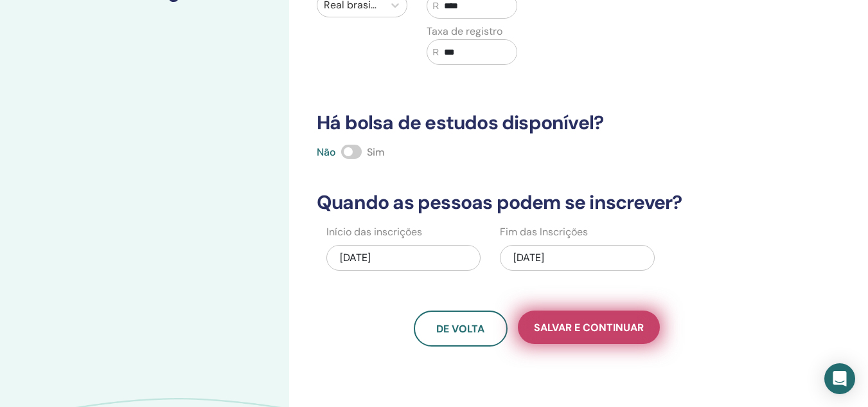 The height and width of the screenshot is (407, 868). What do you see at coordinates (500, 202) in the screenshot?
I see `font: Quando as pessoas podem se inscrever?` at bounding box center [500, 202].